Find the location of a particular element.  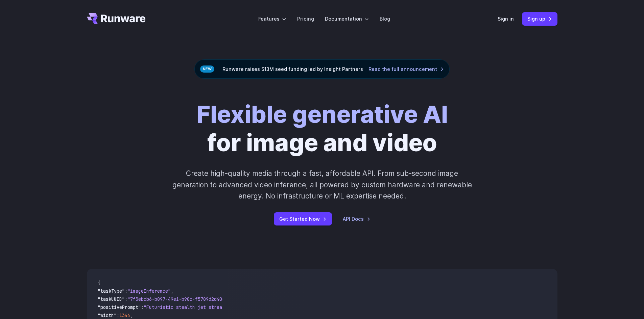

a: Blog is located at coordinates (385, 19).